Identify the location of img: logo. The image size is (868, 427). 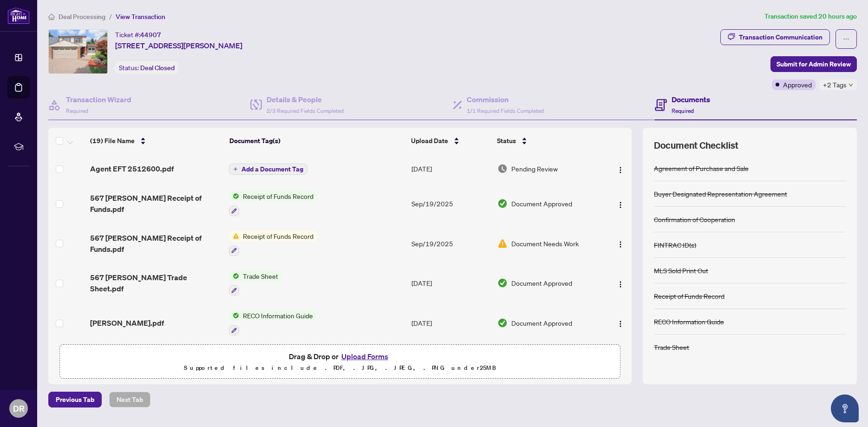
(19, 16).